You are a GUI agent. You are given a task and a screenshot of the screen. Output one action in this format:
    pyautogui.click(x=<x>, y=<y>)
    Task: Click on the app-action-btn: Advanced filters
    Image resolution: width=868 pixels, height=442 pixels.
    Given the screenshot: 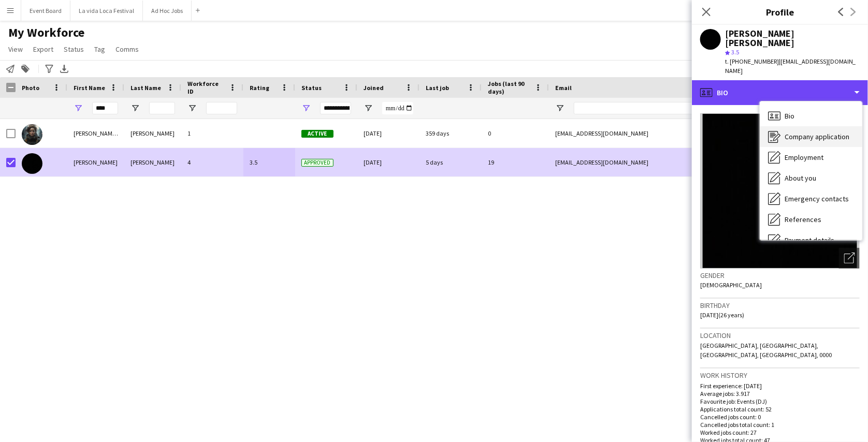 What is the action you would take?
    pyautogui.click(x=49, y=69)
    